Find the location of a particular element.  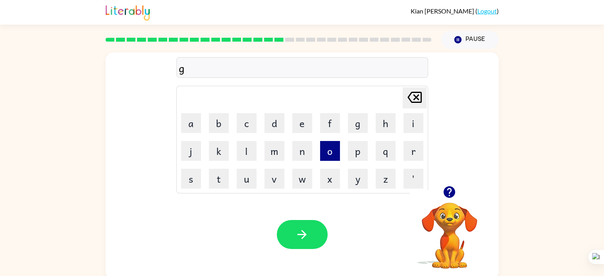

button: n is located at coordinates (302, 151).